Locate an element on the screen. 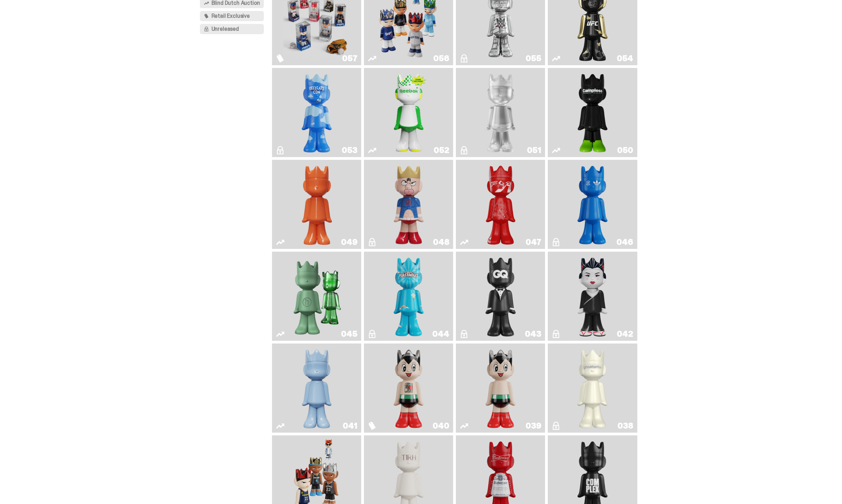 Image resolution: width=842 pixels, height=504 pixels. div: 050 is located at coordinates (625, 151).